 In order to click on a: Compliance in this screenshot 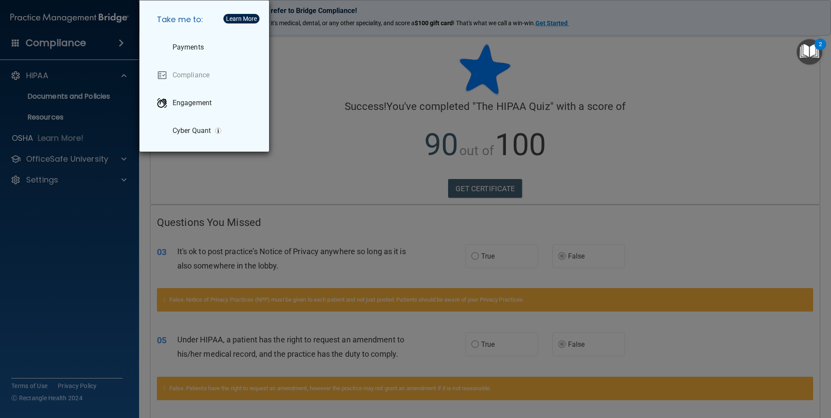, I will do `click(206, 75)`.